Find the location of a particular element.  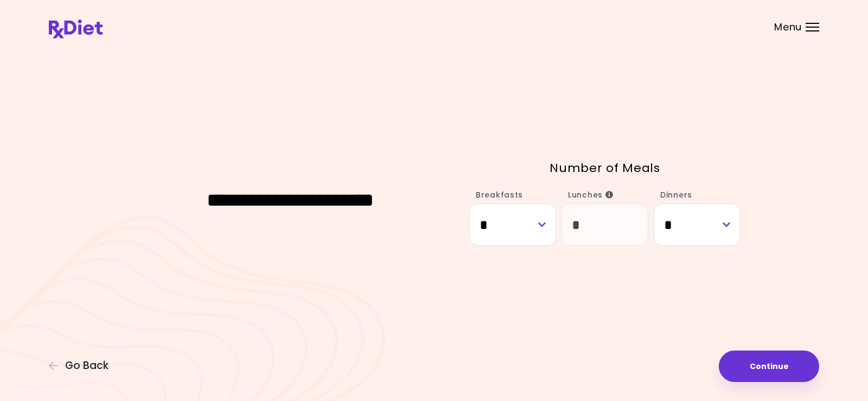

p: Number of Meals is located at coordinates (605, 168).